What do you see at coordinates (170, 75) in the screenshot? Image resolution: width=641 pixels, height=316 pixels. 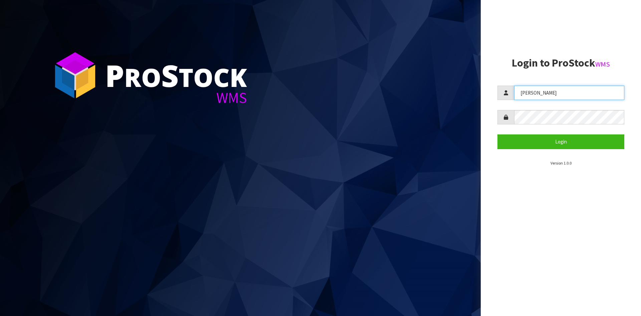 I see `span: S` at bounding box center [170, 75].